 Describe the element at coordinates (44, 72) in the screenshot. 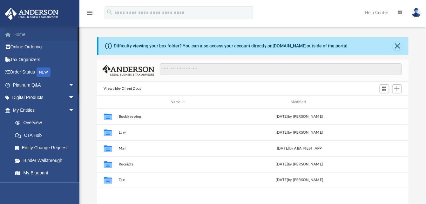

I see `a: Order StatusNEW` at that location.